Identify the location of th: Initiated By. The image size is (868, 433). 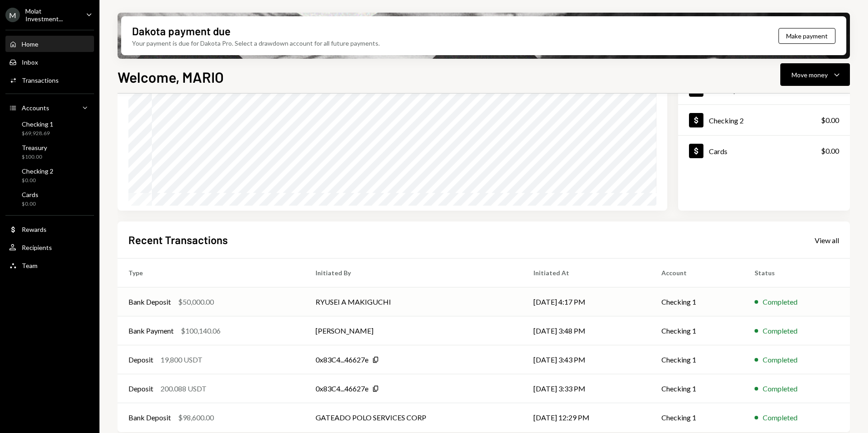
(414, 273).